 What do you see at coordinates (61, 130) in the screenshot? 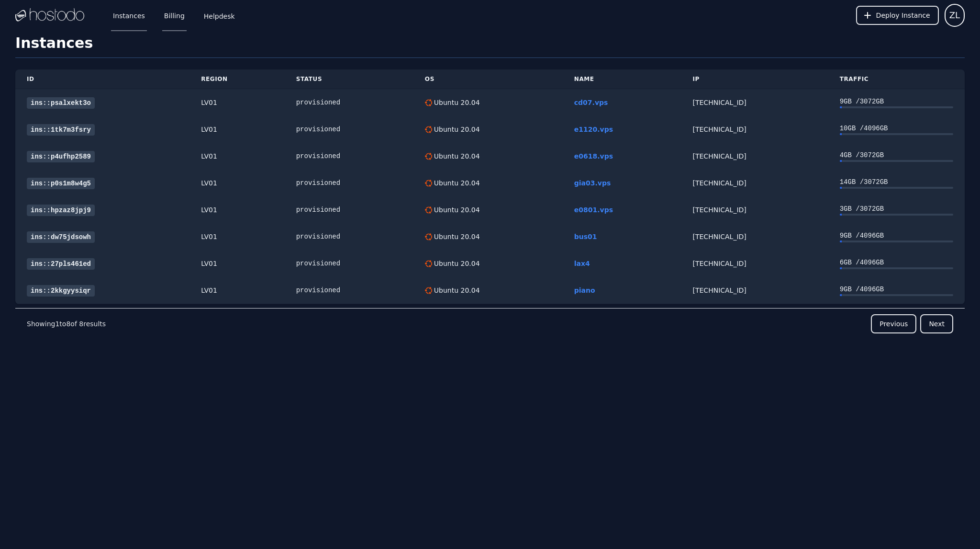
I see `a: ins::1tk7m3fsry` at bounding box center [61, 130].